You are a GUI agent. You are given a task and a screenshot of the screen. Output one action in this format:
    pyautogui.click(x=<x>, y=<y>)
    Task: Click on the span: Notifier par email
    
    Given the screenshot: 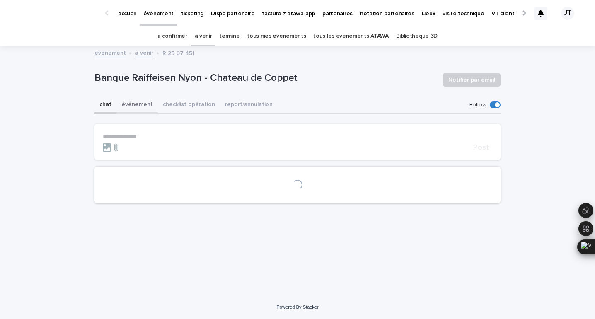 What is the action you would take?
    pyautogui.click(x=472, y=80)
    